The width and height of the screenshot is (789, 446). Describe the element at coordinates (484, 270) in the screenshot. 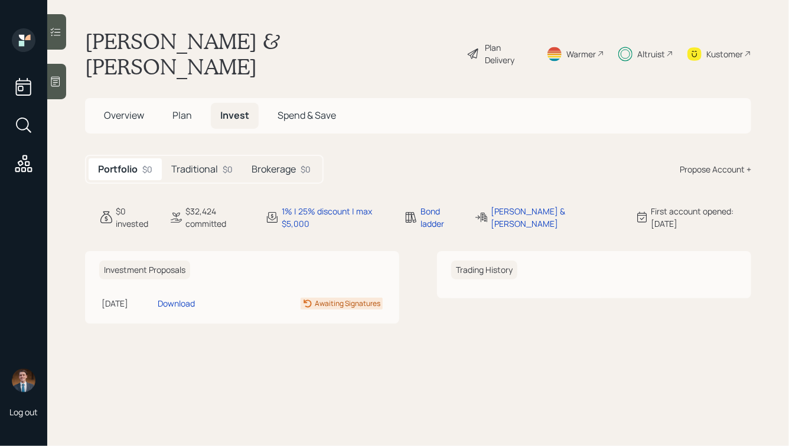

I see `h6: Trading History` at that location.